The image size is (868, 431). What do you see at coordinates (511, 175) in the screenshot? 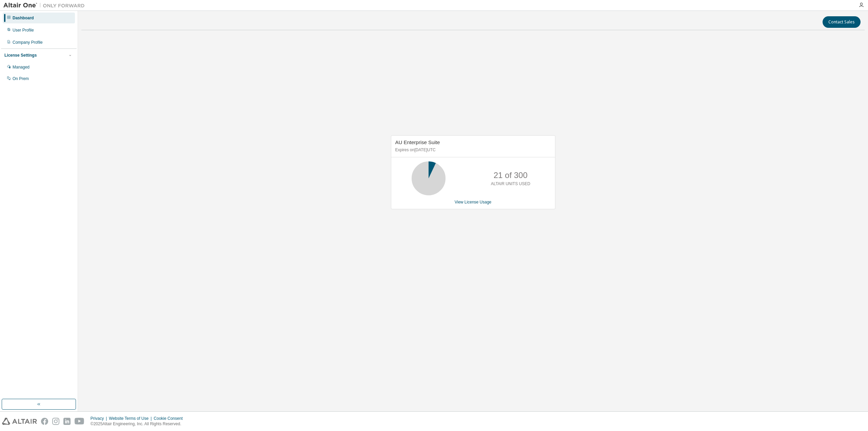
I see `p: 21 of 300` at bounding box center [511, 175].